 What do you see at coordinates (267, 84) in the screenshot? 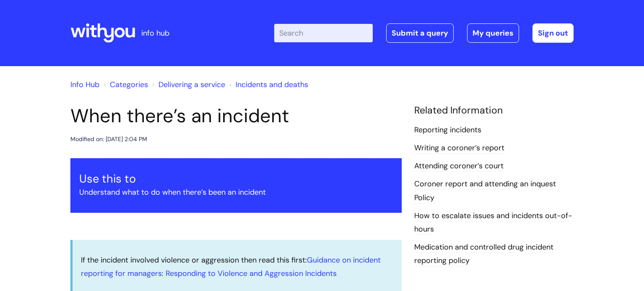
I see `li: Incidents and deaths` at bounding box center [267, 84].